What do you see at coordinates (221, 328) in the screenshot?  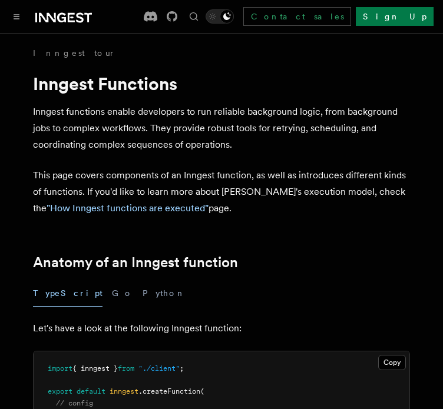 I see `p: Let's have a look at the following Inngest function:` at bounding box center [221, 328].